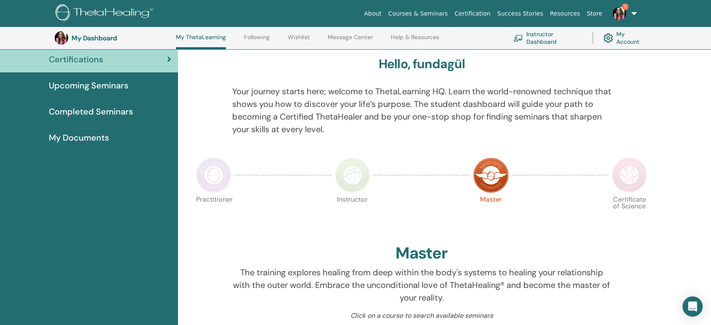 The image size is (711, 325). I want to click on a: Resources, so click(565, 13).